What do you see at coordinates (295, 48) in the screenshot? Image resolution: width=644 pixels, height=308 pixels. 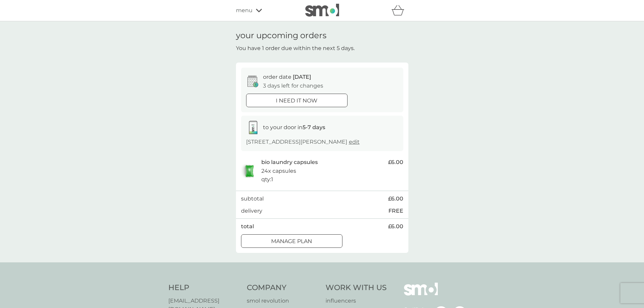 I see `p: You have 1 order due within the next 5 days.` at bounding box center [295, 48].